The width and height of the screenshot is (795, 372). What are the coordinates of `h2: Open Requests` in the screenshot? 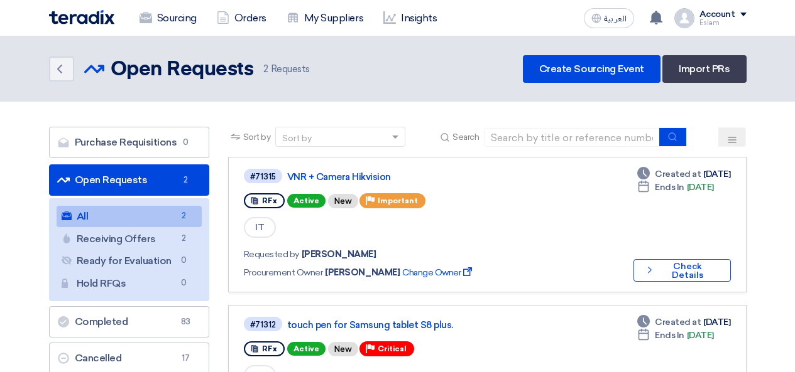 It's located at (182, 70).